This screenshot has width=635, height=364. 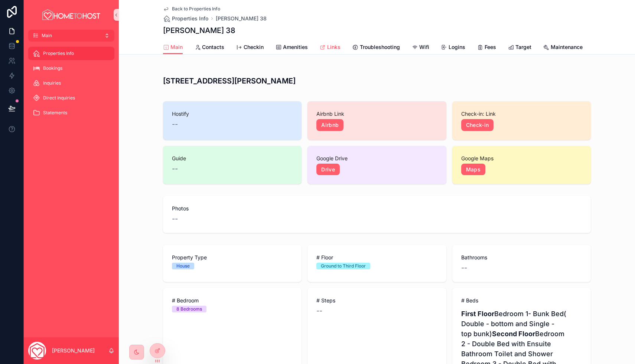 What do you see at coordinates (213, 47) in the screenshot?
I see `span: Contacts` at bounding box center [213, 47].